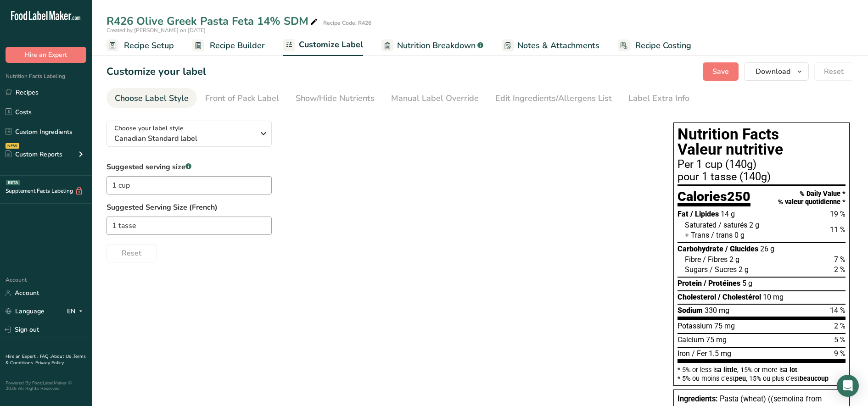  Describe the element at coordinates (848, 386) in the screenshot. I see `div: Open Intercom Messenger` at that location.